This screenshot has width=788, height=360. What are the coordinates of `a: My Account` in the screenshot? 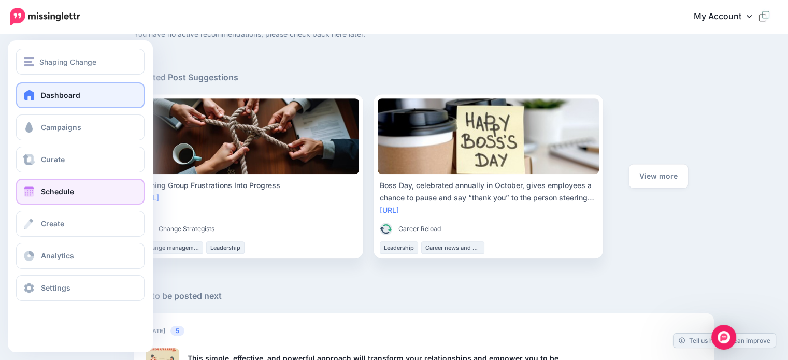 It's located at (728, 17).